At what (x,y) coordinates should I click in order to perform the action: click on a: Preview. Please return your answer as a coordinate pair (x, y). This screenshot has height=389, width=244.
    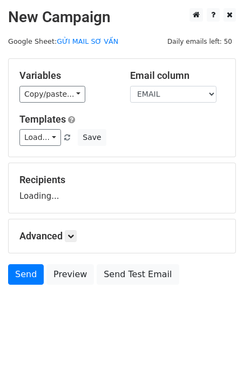
    Looking at the image, I should click on (70, 274).